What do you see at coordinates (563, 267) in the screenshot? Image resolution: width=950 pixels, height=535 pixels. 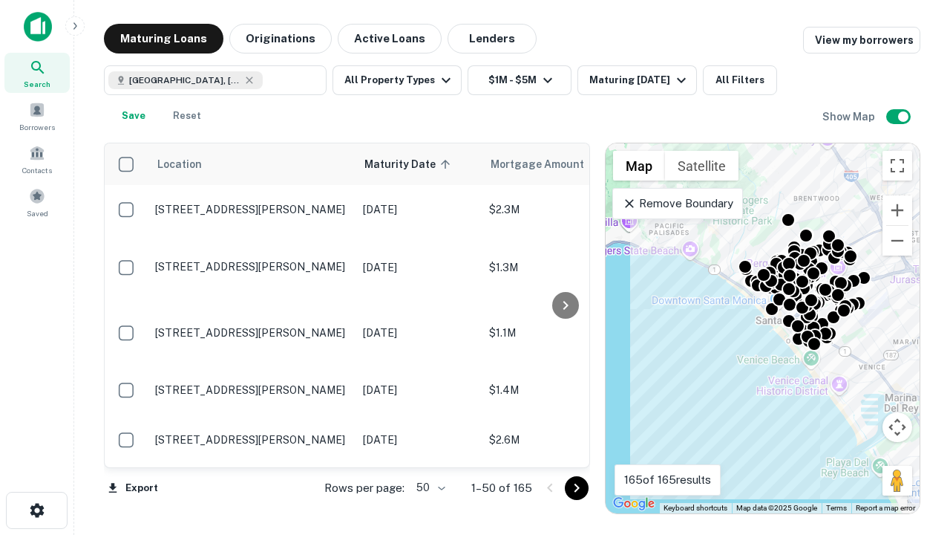 I see `p: $1.3M` at bounding box center [563, 267].